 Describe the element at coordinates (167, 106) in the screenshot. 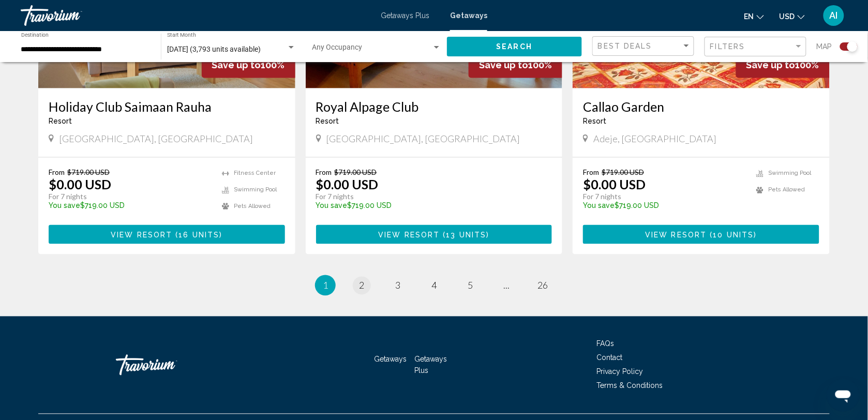

I see `a: Holiday Club Saimaan Rauha` at that location.